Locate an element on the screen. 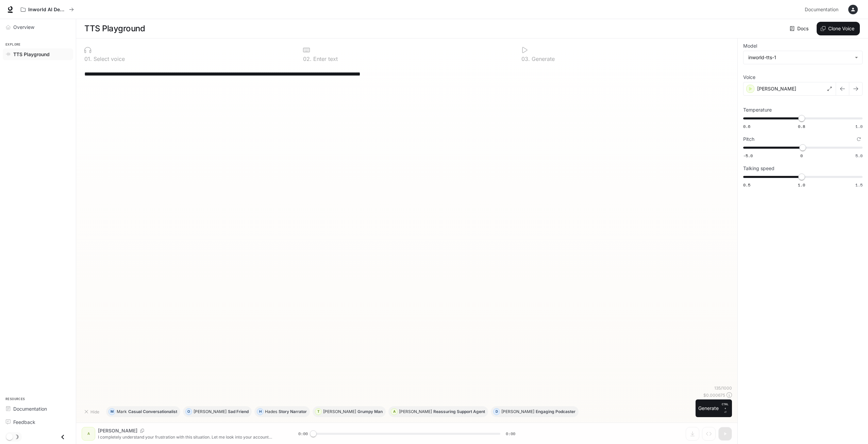  p: 135 / 1000 is located at coordinates (723, 388).